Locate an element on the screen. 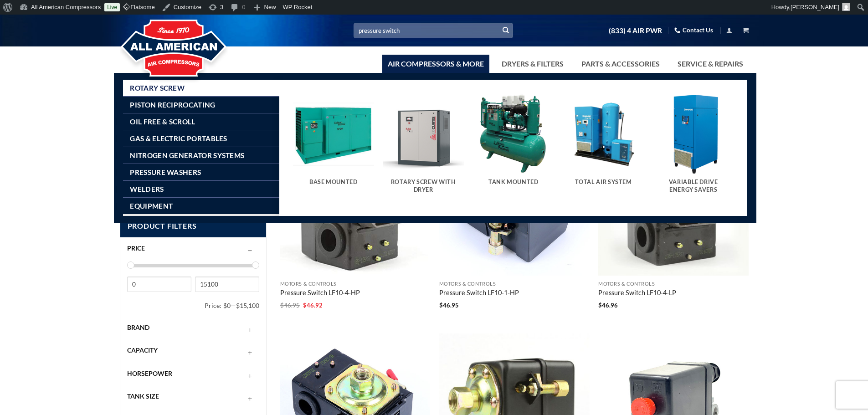 Image resolution: width=868 pixels, height=415 pixels. span: Welders is located at coordinates (147, 189).